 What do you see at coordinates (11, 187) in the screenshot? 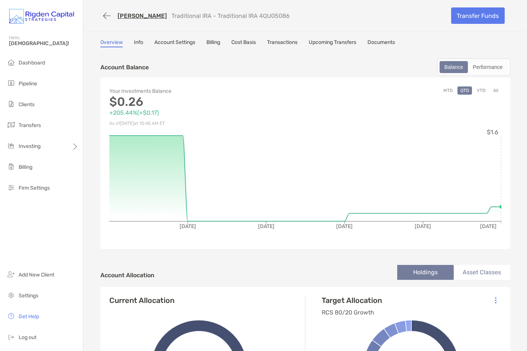
I see `img: firm-settings icon` at bounding box center [11, 187].